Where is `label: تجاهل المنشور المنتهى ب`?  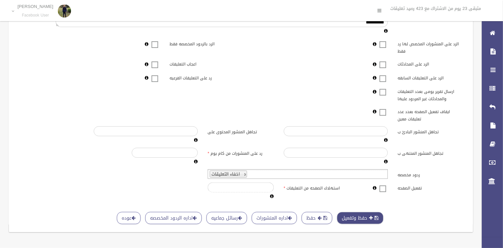 label: تجاهل المنشور المنتهى ب is located at coordinates (431, 152).